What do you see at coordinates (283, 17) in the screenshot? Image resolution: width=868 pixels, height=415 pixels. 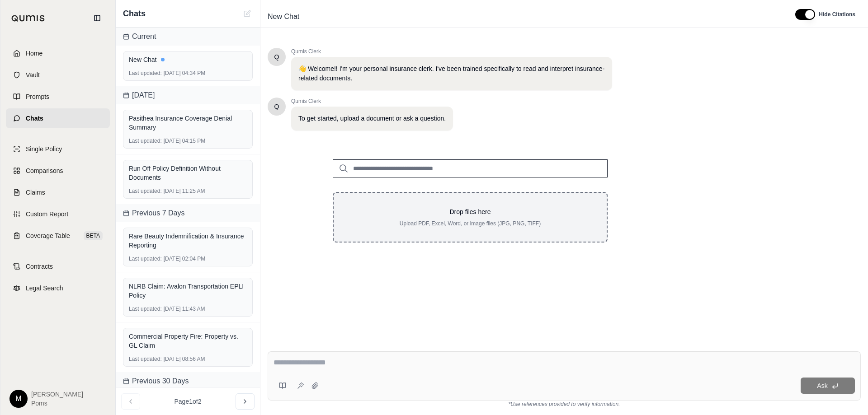 I see `span: New Chat` at bounding box center [283, 17].